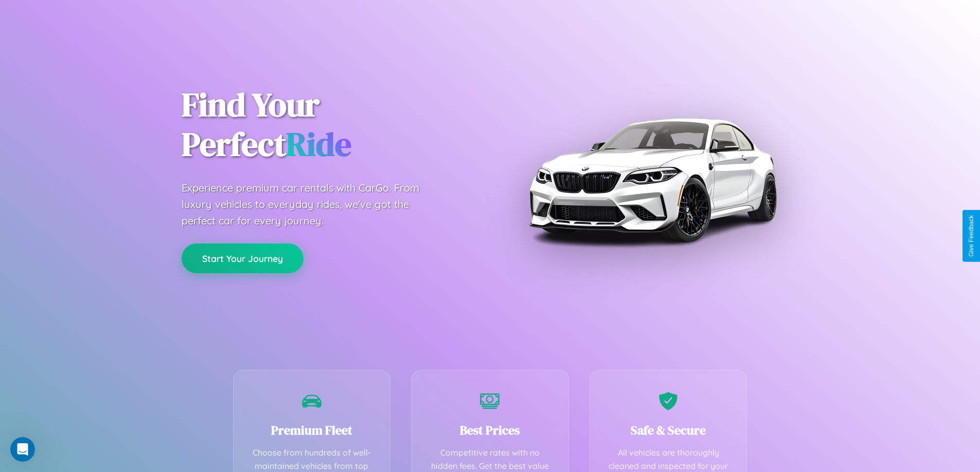 The height and width of the screenshot is (472, 980). What do you see at coordinates (652, 180) in the screenshot?
I see `img: Premium BMW car rental vehicle` at bounding box center [652, 180].